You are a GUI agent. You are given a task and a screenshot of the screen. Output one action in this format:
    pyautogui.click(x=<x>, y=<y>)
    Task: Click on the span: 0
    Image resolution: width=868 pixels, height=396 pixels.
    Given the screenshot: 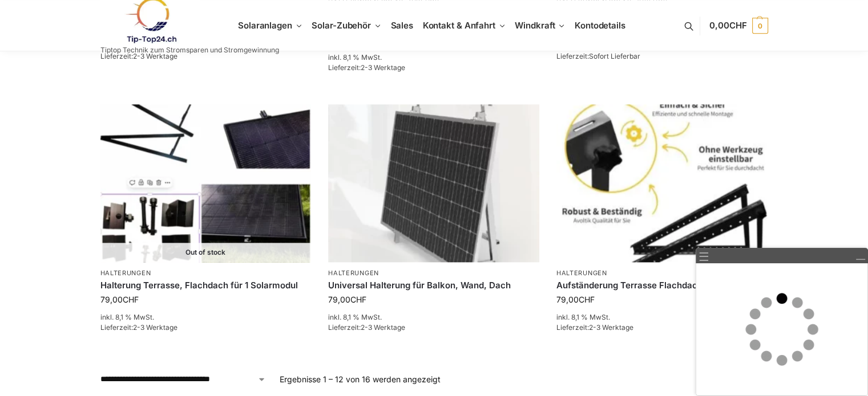 What is the action you would take?
    pyautogui.click(x=760, y=26)
    